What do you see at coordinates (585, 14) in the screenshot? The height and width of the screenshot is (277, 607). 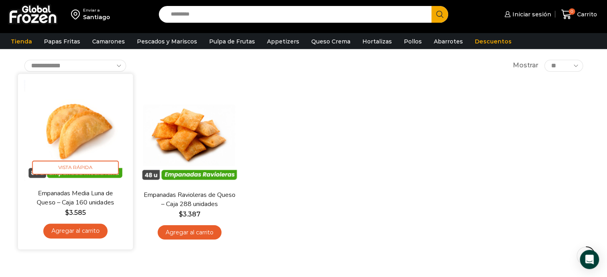 I see `span: Carrito` at bounding box center [585, 14].